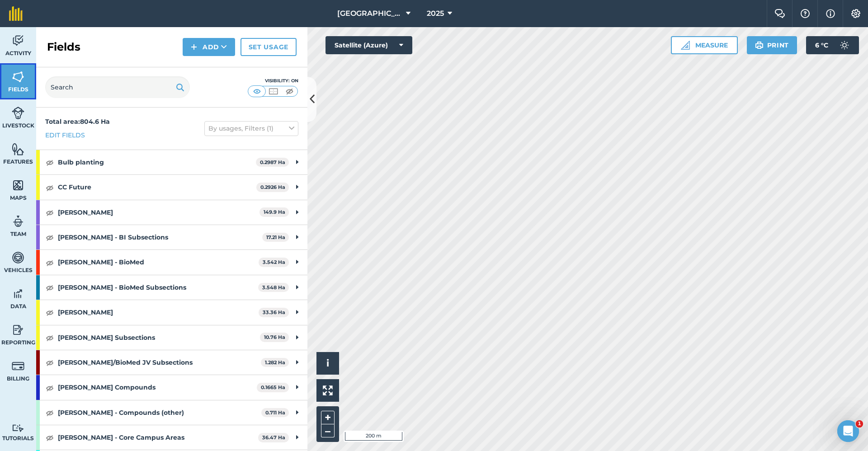  I want to click on img: Two speech bubbles overlapping with the left bubble in the forefront, so click(780, 13).